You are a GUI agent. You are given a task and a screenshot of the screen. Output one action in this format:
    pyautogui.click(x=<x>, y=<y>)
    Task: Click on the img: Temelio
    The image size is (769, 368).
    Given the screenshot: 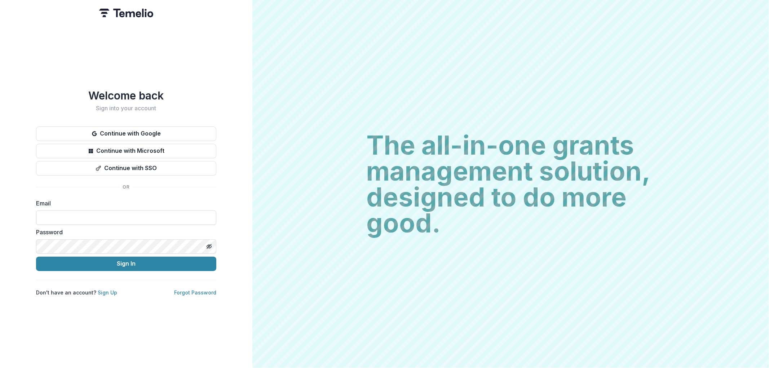 What is the action you would take?
    pyautogui.click(x=126, y=13)
    